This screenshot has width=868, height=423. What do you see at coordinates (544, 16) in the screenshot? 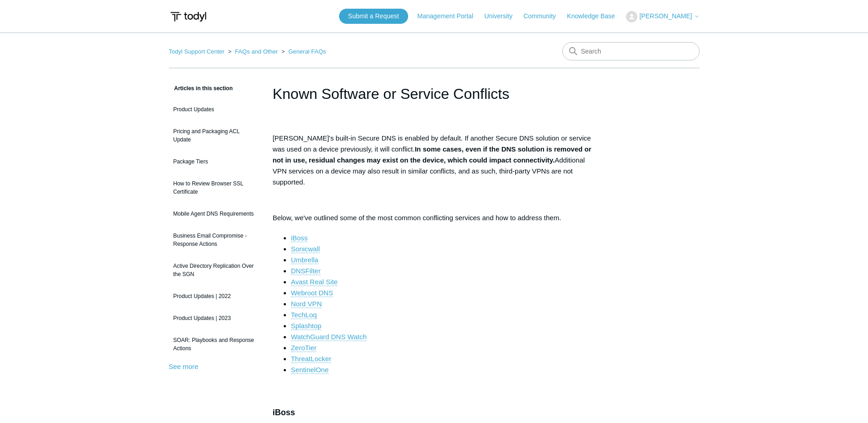
I see `a: Community` at bounding box center [544, 16].